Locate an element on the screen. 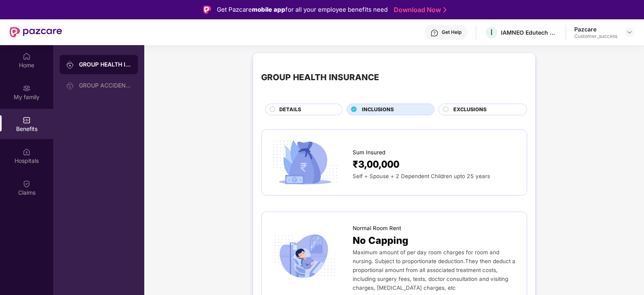 This screenshot has height=295, width=644. span: I is located at coordinates (491, 32).